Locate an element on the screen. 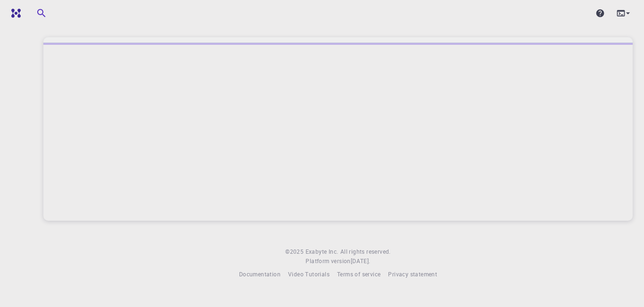 The image size is (644, 307). span: Terms of service is located at coordinates (359, 274).